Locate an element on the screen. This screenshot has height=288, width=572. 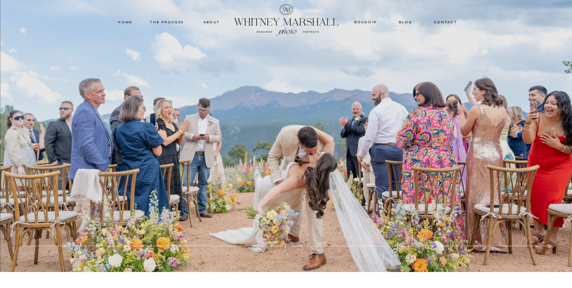
a: about is located at coordinates (212, 22).